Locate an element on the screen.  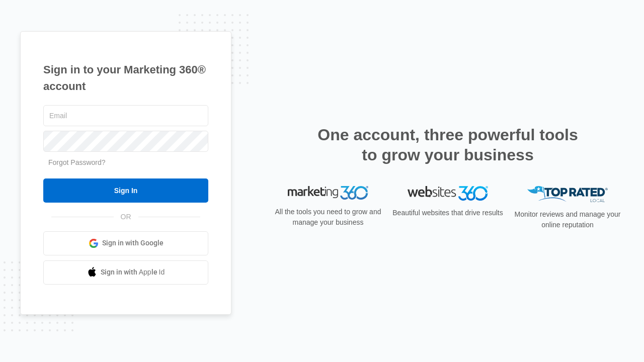
p: Beautiful websites that drive results is located at coordinates (448, 213).